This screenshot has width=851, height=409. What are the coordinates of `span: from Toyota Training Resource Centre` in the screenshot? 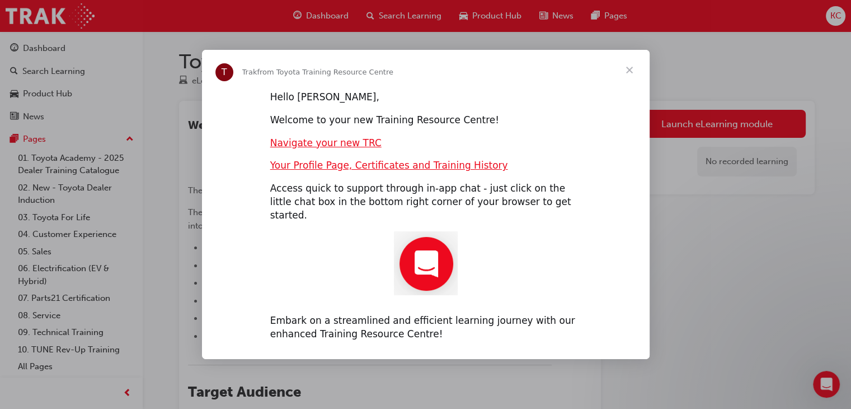 It's located at (325, 72).